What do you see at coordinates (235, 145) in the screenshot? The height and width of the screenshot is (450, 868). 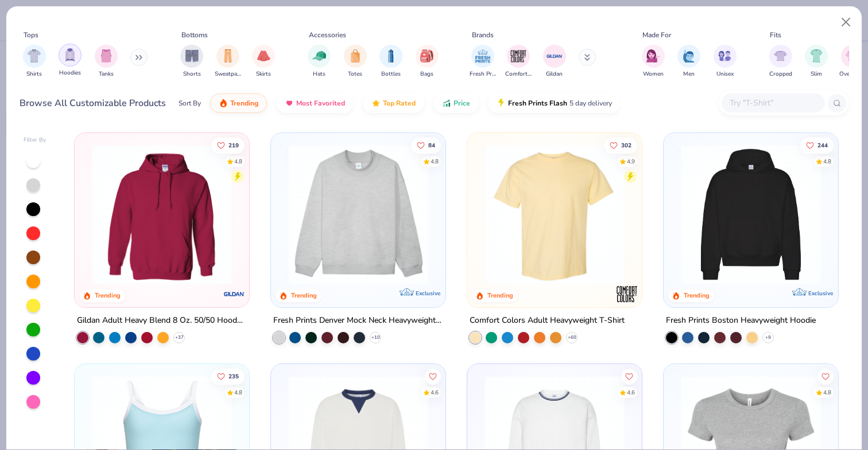 I see `span: 219` at bounding box center [235, 145].